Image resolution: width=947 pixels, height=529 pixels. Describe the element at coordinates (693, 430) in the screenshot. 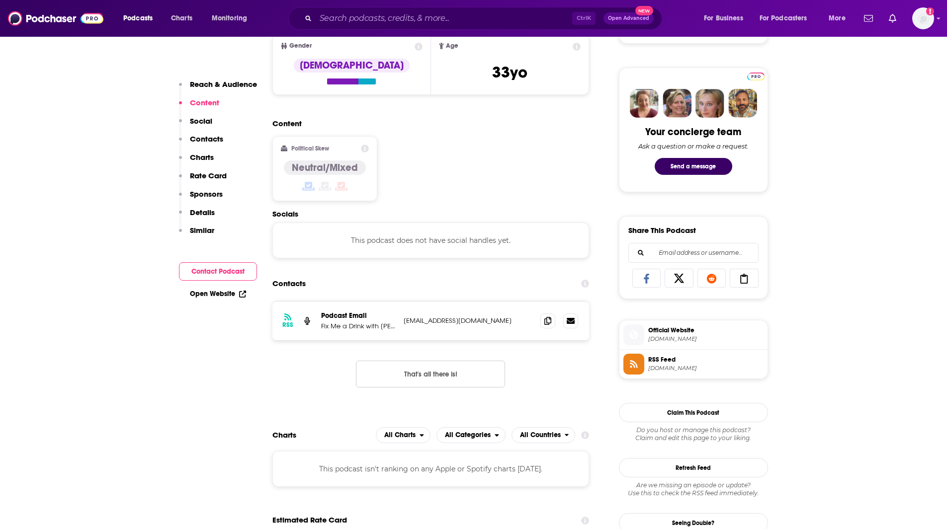

I see `span: Do you host or manage this podcast?` at that location.